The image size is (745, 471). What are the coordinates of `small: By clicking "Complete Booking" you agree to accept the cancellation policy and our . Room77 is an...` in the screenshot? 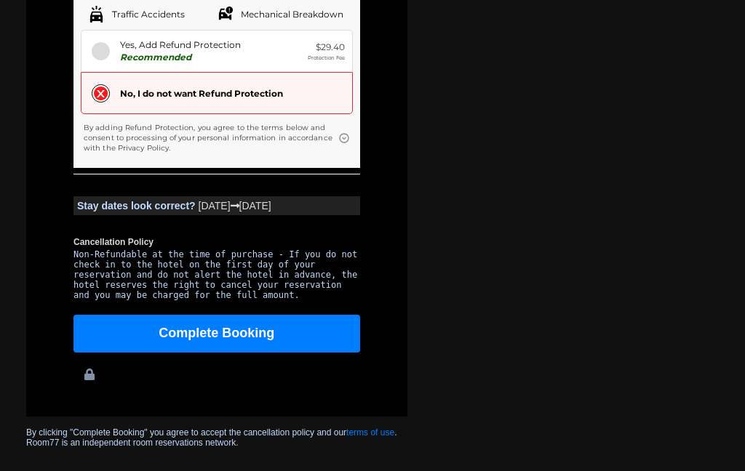 It's located at (217, 438).